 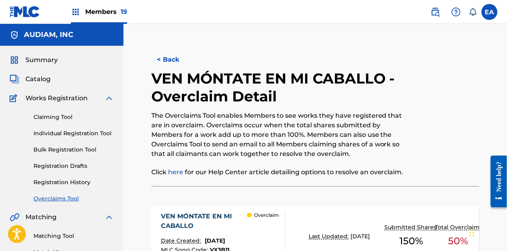 I want to click on span: Members, so click(x=106, y=12).